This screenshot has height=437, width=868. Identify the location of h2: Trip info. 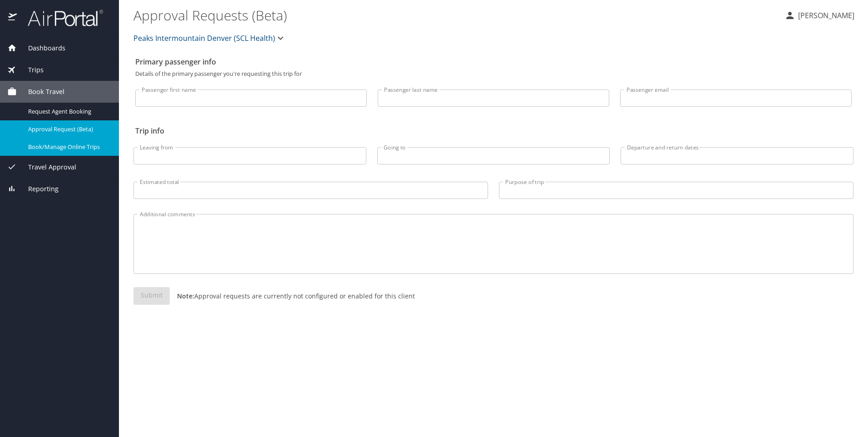
(493, 131).